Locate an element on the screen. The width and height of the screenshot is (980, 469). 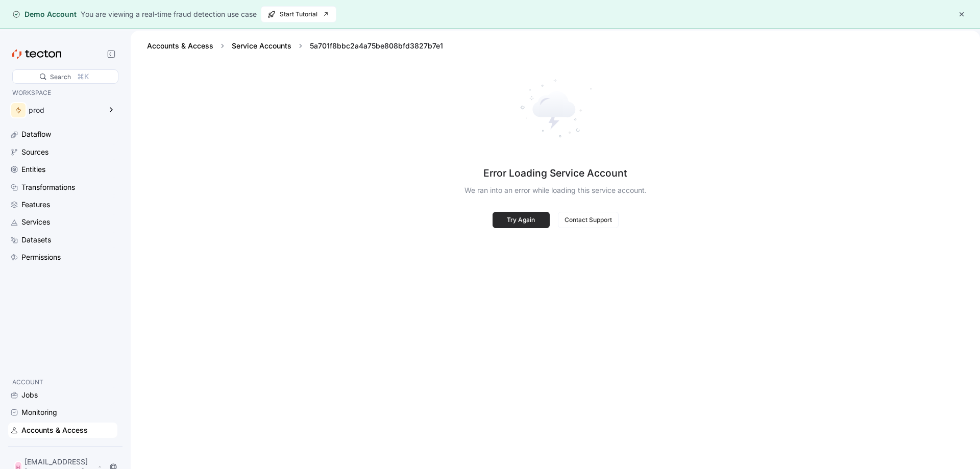
a: Entities is located at coordinates (63, 169).